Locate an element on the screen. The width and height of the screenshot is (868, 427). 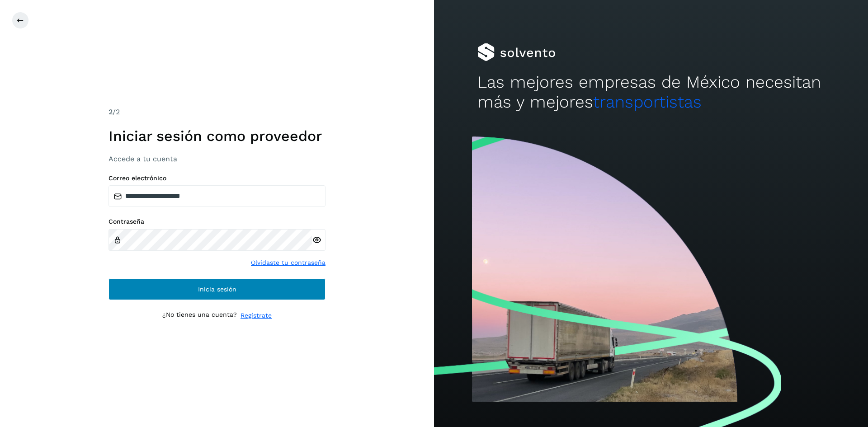
h2: Las mejores empresas de México necesitan más y mejores is located at coordinates (651, 92).